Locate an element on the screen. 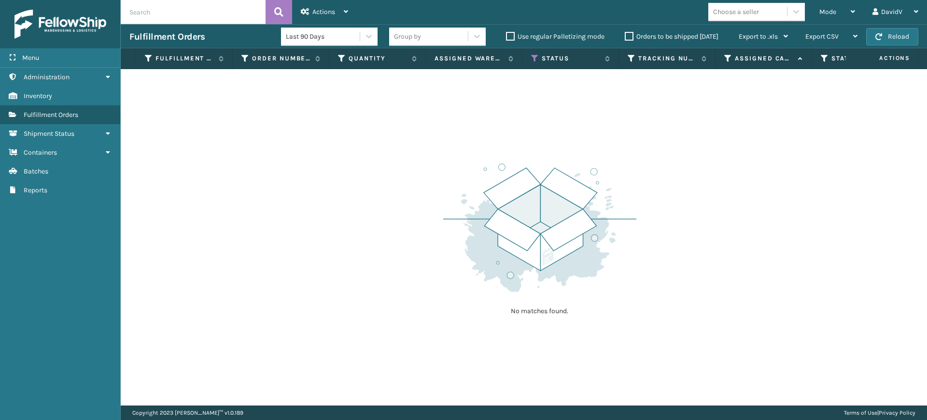 The width and height of the screenshot is (927, 420). div: Choose a seller is located at coordinates (736, 12).